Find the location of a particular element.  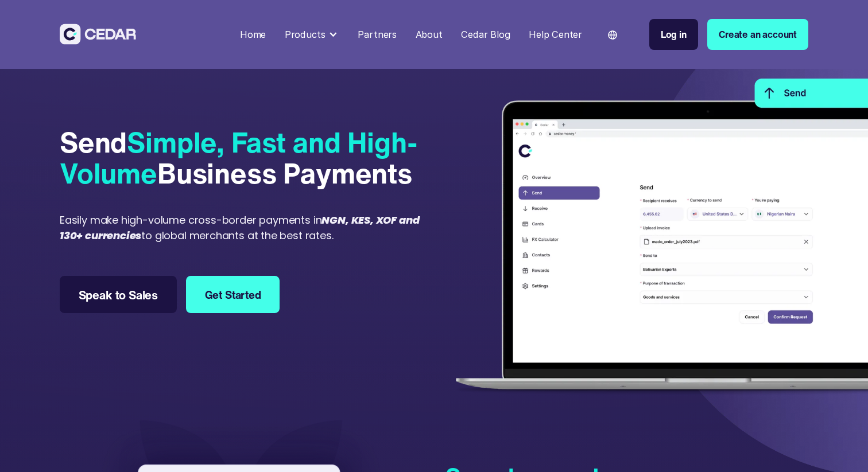

div: Home is located at coordinates (252, 35).